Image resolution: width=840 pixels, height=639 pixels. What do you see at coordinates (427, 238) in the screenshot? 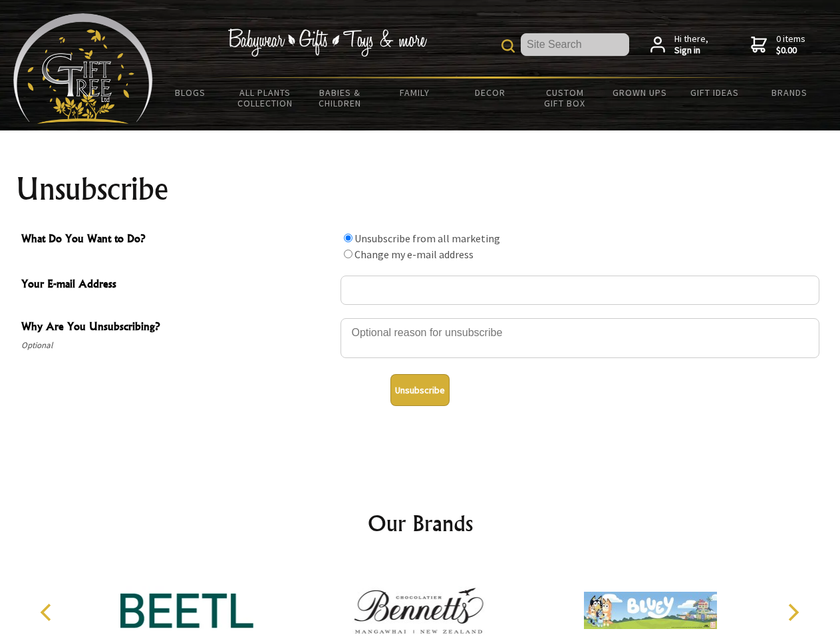
I see `label: Unsubscribe from all marketing` at bounding box center [427, 238].